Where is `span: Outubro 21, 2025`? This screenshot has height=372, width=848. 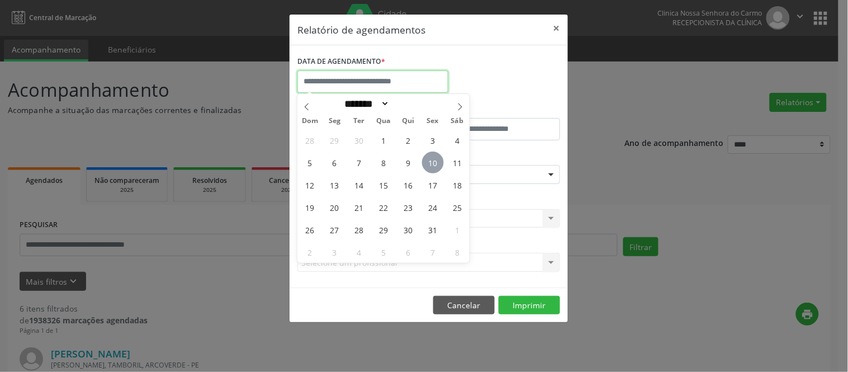
span: Outubro 21, 2025 is located at coordinates (359, 207).